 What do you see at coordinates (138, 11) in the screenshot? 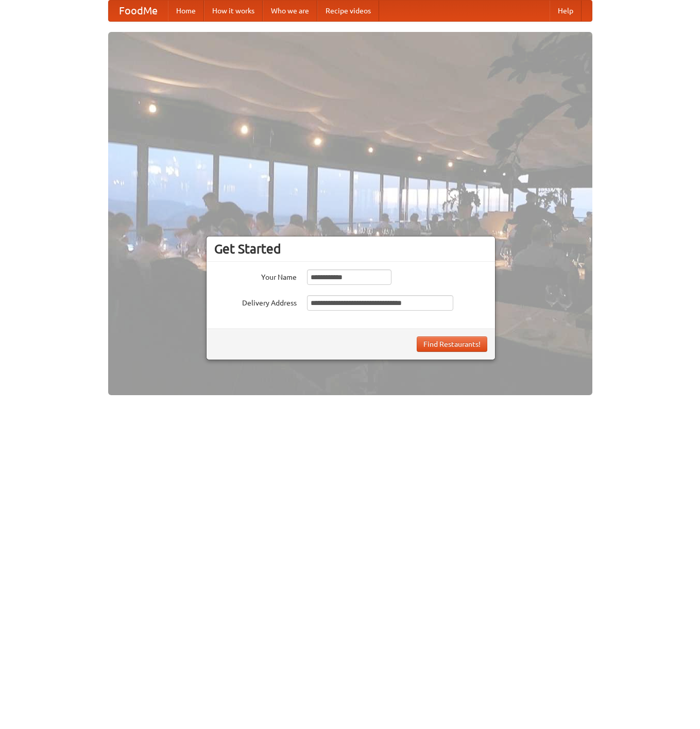
I see `a: FoodMe` at bounding box center [138, 11].